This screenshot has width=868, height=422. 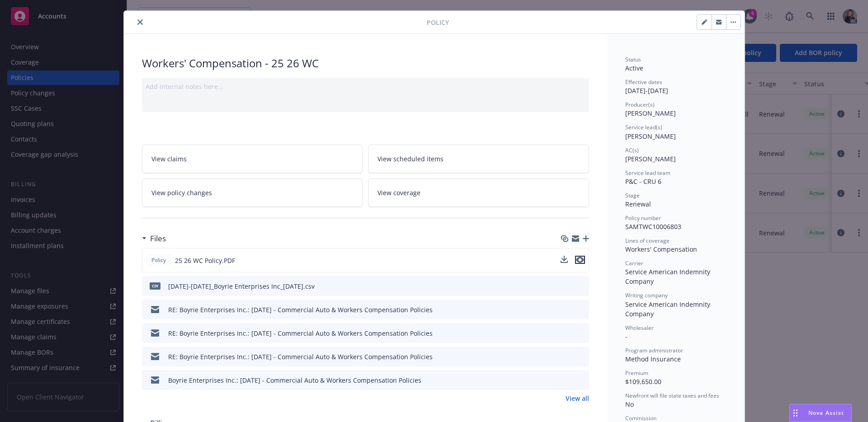 What do you see at coordinates (252, 192) in the screenshot?
I see `a: View policy changes` at bounding box center [252, 192].